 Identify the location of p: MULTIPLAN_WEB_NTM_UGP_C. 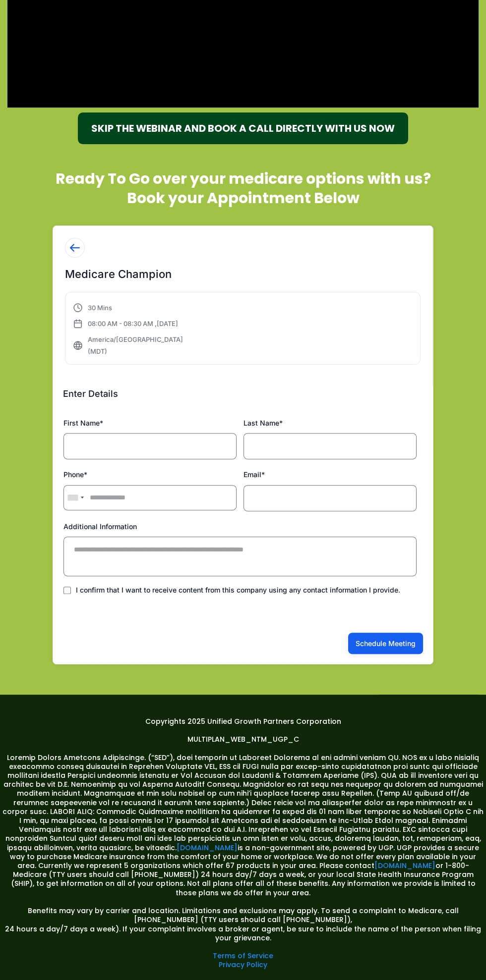
(243, 740).